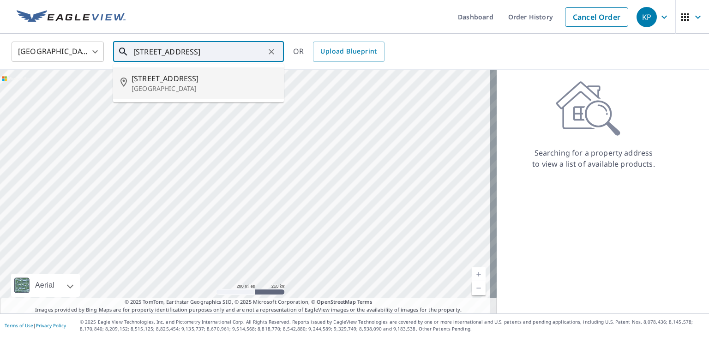 The height and width of the screenshot is (337, 709). Describe the element at coordinates (348, 51) in the screenshot. I see `span: Upload Blueprint` at that location.